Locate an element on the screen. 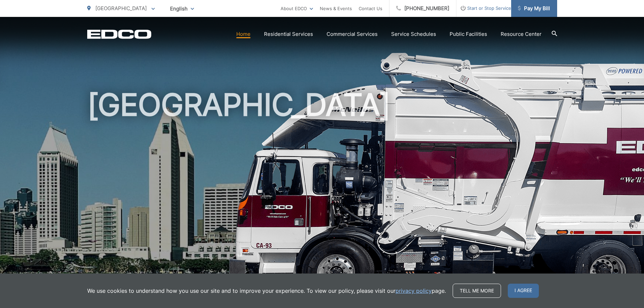 This screenshot has height=308, width=644. a: Commercial Services is located at coordinates (352, 34).